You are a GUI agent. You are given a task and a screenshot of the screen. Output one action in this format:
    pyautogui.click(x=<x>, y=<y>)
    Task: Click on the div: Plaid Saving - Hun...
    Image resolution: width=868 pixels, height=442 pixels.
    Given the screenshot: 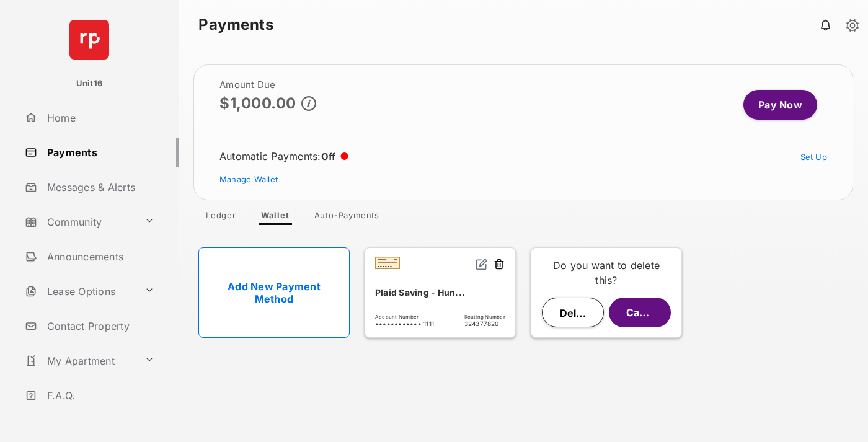 What is the action you would take?
    pyautogui.click(x=440, y=292)
    